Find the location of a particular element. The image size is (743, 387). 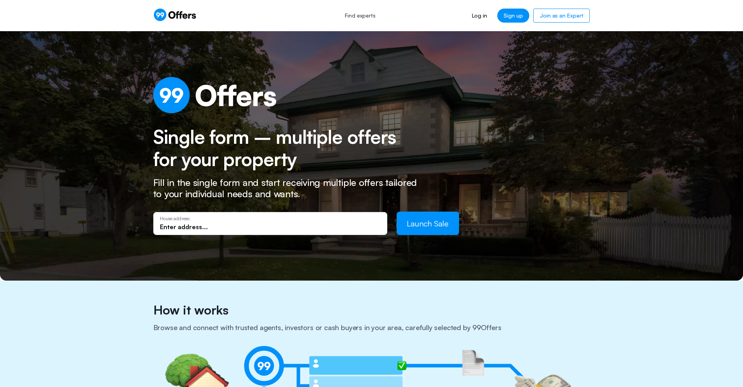

h2: How it works is located at coordinates (372, 313).